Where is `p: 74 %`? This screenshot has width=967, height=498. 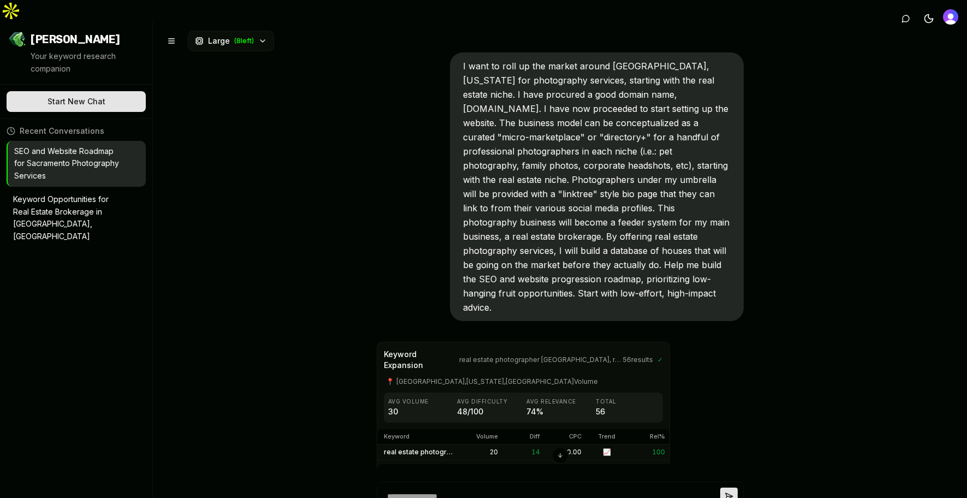
p: 74 % is located at coordinates (557, 412).